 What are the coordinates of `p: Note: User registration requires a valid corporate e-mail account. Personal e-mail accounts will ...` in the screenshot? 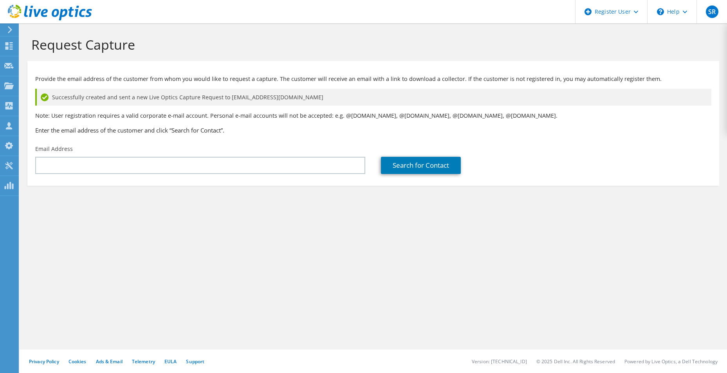 It's located at (373, 116).